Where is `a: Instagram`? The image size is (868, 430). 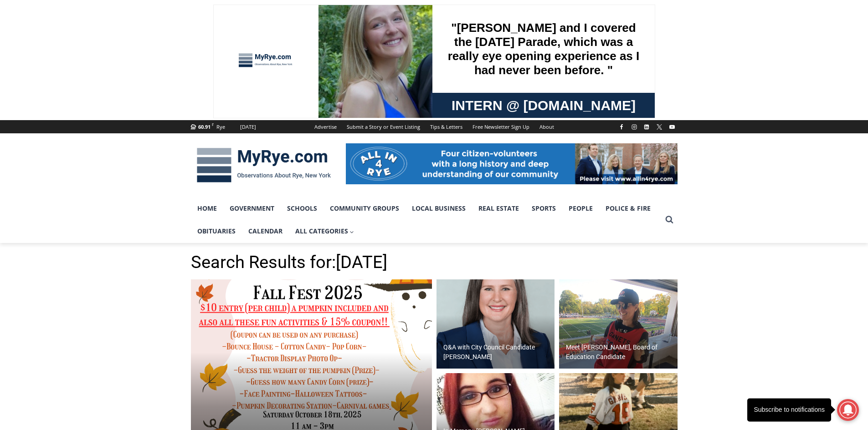 a: Instagram is located at coordinates (634, 127).